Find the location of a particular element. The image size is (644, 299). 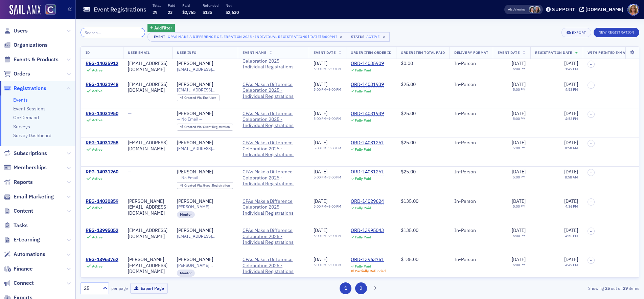

input: Search… is located at coordinates (112, 33).